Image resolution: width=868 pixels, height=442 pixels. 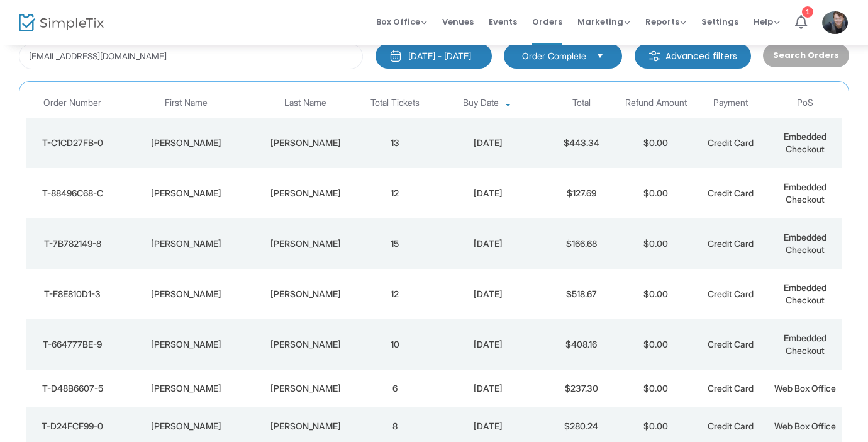 I want to click on span: Box Office, so click(x=401, y=21).